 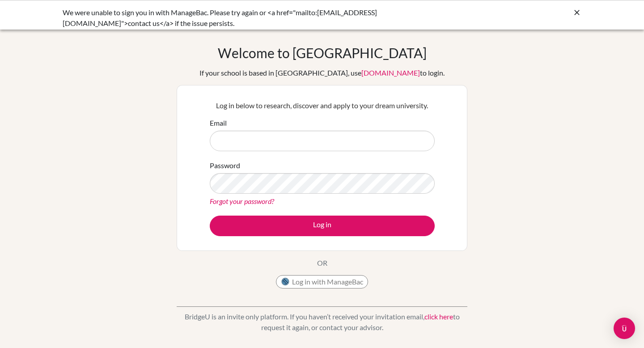 What do you see at coordinates (322, 226) in the screenshot?
I see `button: Log in` at bounding box center [322, 226].